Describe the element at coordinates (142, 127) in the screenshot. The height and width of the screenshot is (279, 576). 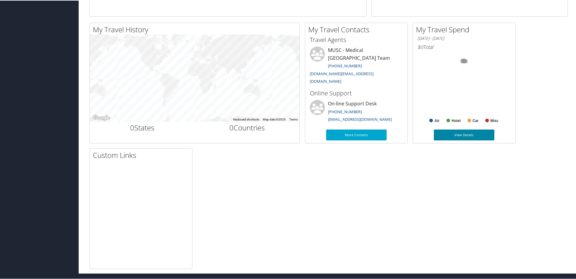
I see `h2: States` at that location.